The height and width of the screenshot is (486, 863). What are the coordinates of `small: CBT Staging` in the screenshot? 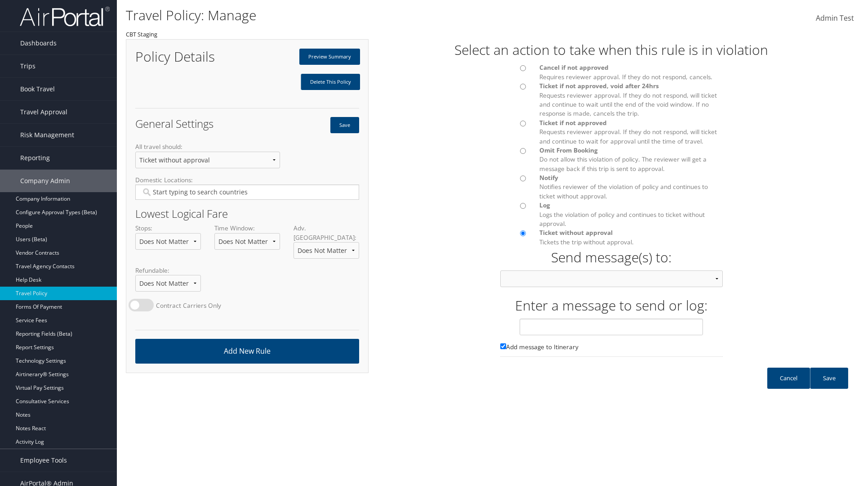 It's located at (142, 34).